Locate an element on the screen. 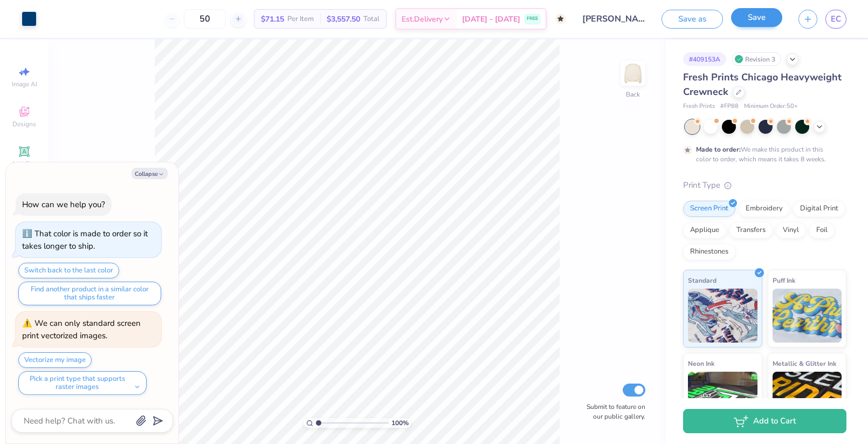 This screenshot has width=868, height=444. label: Submit to feature on our public gallery. is located at coordinates (613, 411).